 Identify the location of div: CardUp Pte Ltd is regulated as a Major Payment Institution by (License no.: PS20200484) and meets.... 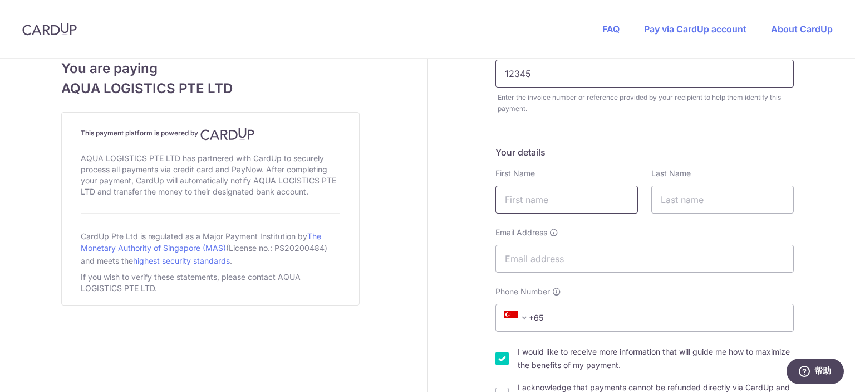
(211, 248).